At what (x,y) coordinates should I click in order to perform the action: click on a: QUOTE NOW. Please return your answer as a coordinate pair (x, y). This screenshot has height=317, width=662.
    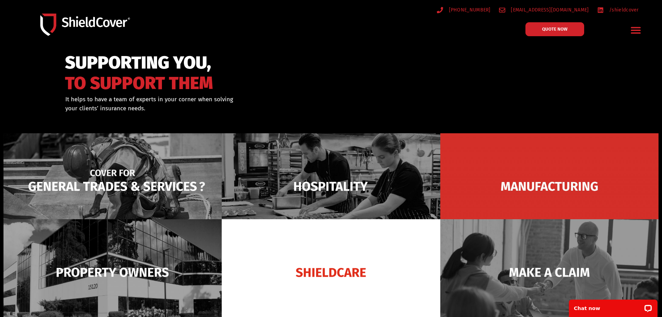
    Looking at the image, I should click on (555, 29).